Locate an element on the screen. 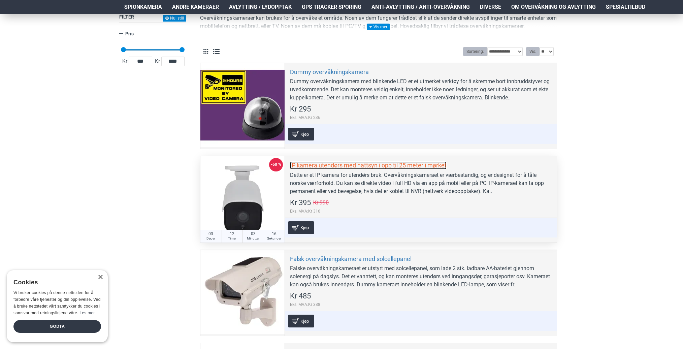 Image resolution: width=683 pixels, height=349 pixels. a: Pris is located at coordinates (153, 34).